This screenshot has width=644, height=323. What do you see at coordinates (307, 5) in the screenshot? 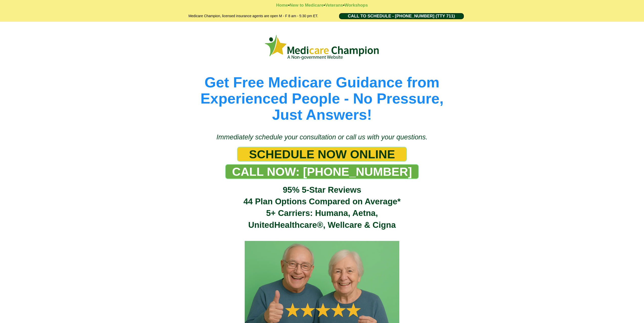
I see `a: New to Medicare` at bounding box center [307, 5].